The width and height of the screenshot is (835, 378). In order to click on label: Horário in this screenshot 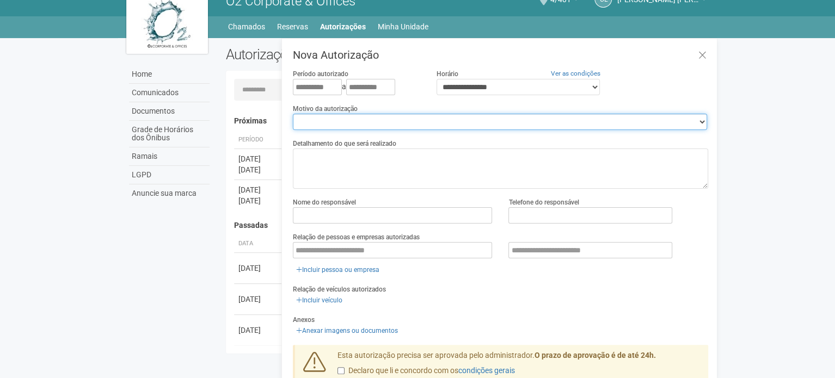, I will do `click(448, 74)`.